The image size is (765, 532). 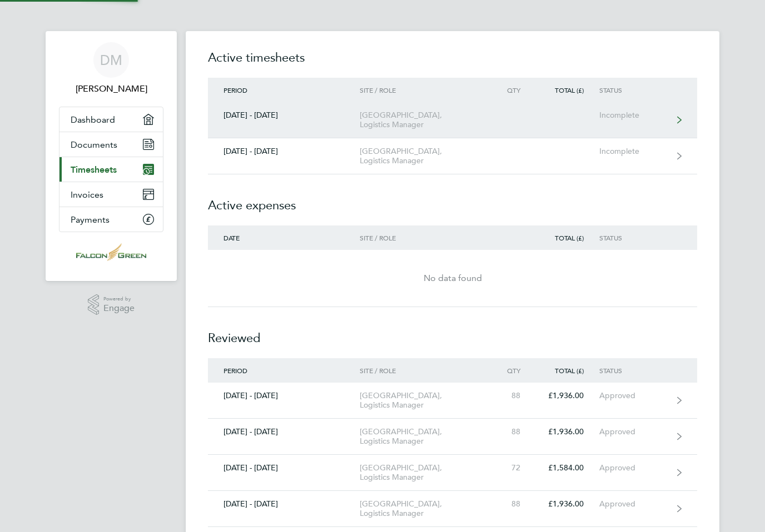 I want to click on a: Timesheets, so click(x=111, y=169).